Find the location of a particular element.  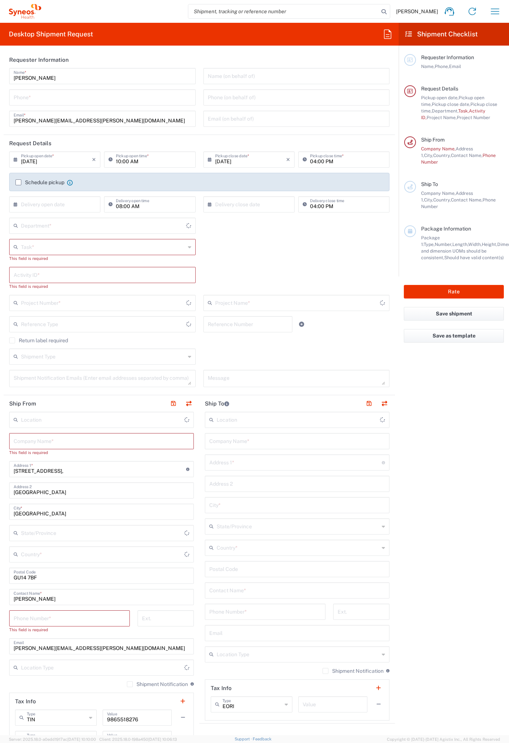

span: Ship To is located at coordinates (429, 184).